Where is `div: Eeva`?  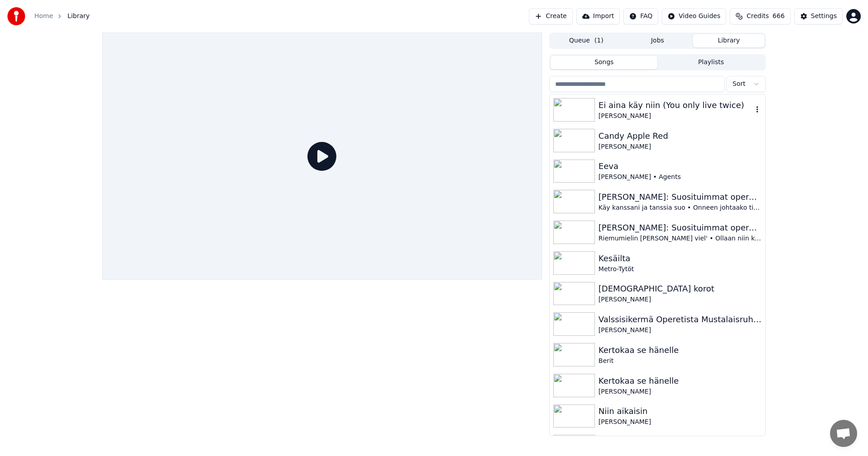
div: Eeva is located at coordinates (680, 166).